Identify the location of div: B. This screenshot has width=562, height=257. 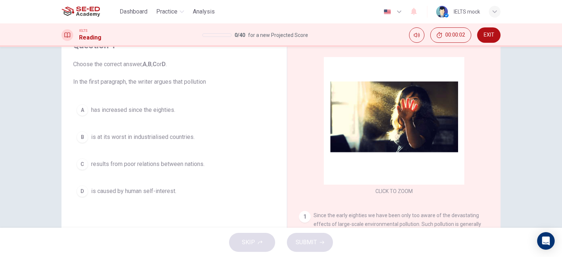
(82, 137).